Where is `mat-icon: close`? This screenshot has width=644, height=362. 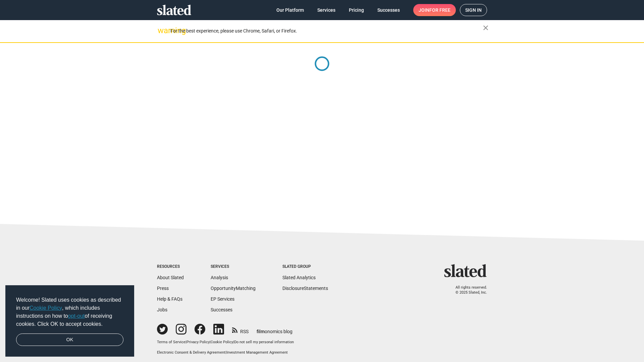
mat-icon: close is located at coordinates (486, 28).